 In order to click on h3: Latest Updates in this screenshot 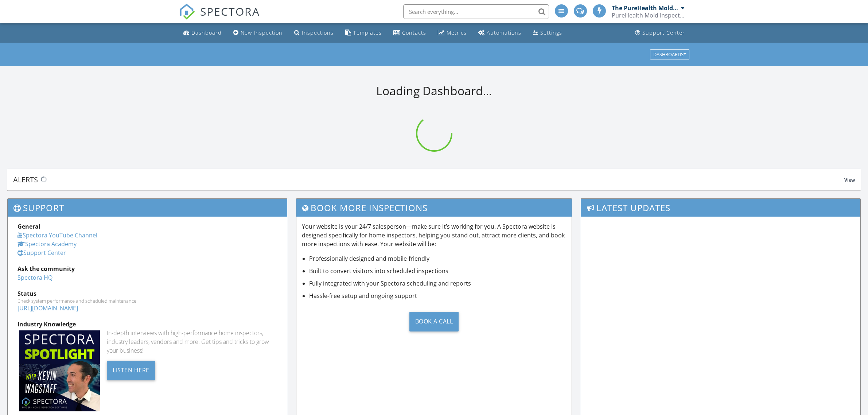, I will do `click(721, 208)`.